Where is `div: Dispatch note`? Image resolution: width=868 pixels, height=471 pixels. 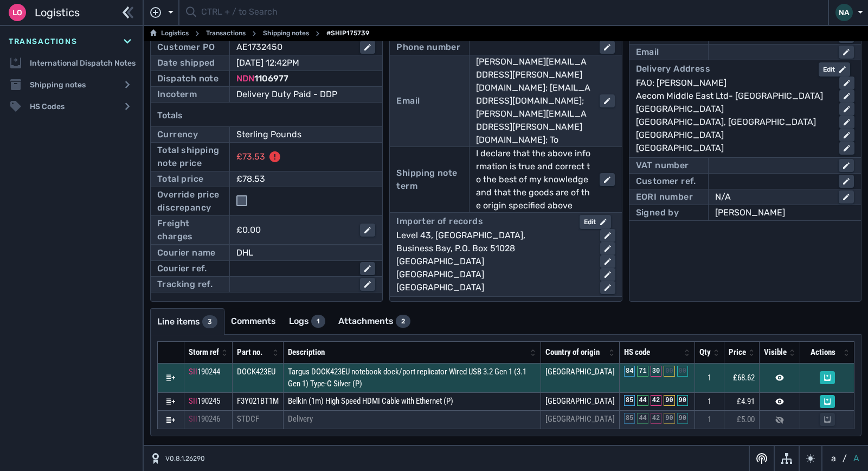
div: Dispatch note is located at coordinates (188, 78).